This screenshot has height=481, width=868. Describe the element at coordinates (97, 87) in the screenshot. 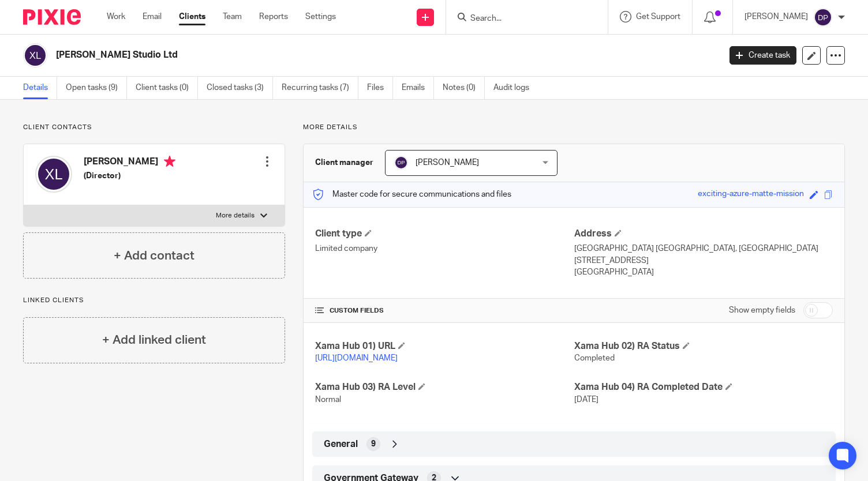

I see `a: Open tasks (9)` at that location.